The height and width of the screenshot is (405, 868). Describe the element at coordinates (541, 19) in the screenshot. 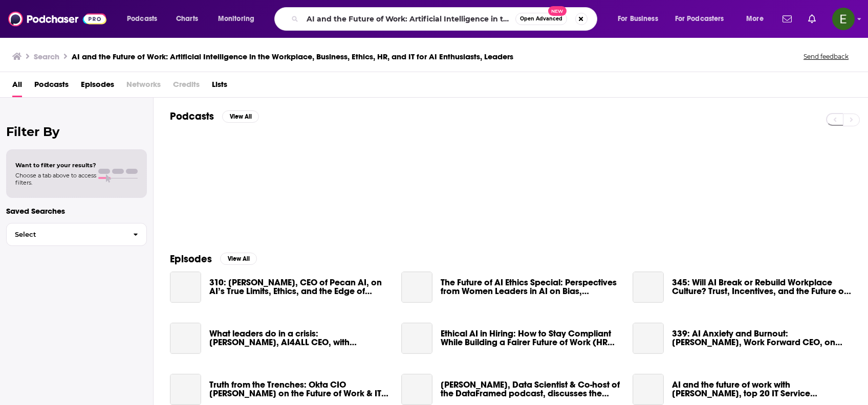

I see `span: Open Advanced` at that location.